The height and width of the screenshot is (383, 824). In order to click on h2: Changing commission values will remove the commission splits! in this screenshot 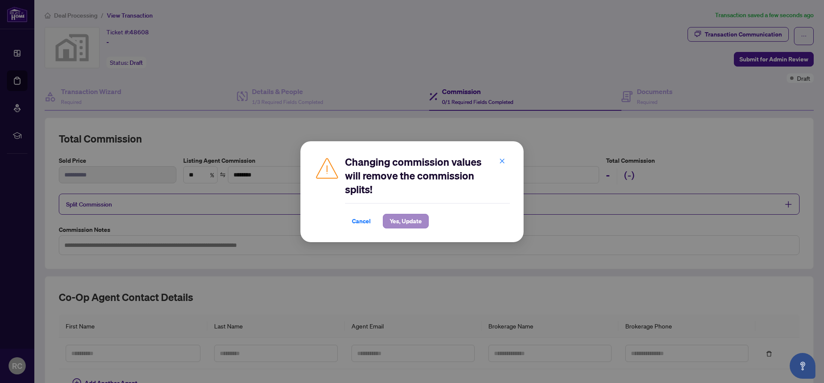, I will do `click(428, 176)`.